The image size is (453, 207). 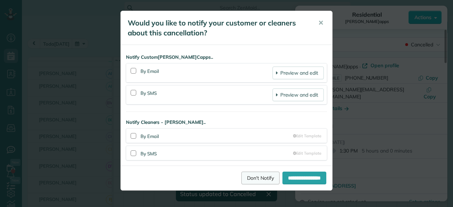 I want to click on a: Don't Notify, so click(x=260, y=178).